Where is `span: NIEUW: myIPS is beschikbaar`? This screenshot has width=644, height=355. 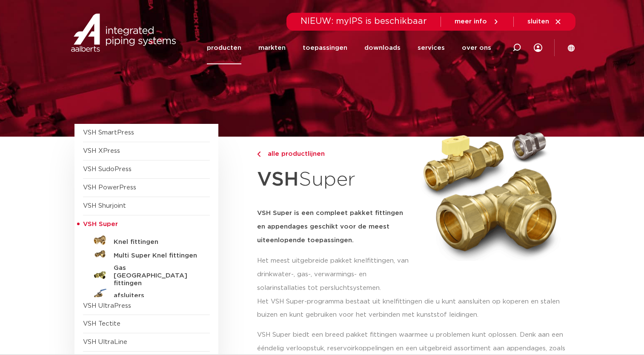 span: NIEUW: myIPS is beschikbaar is located at coordinates (364, 22).